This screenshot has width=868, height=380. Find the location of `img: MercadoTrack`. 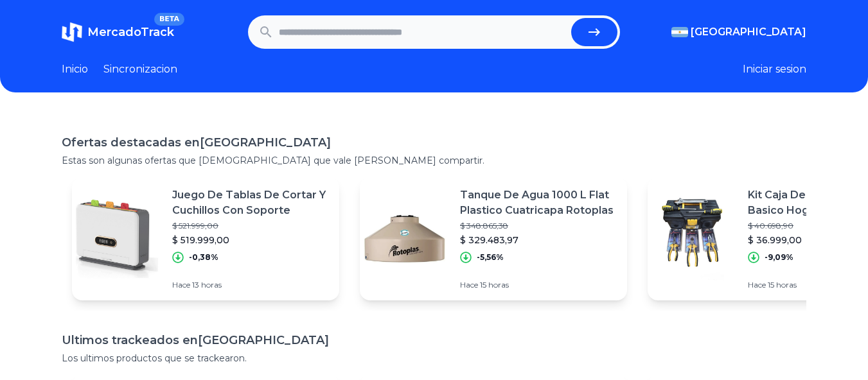

img: MercadoTrack is located at coordinates (72, 32).